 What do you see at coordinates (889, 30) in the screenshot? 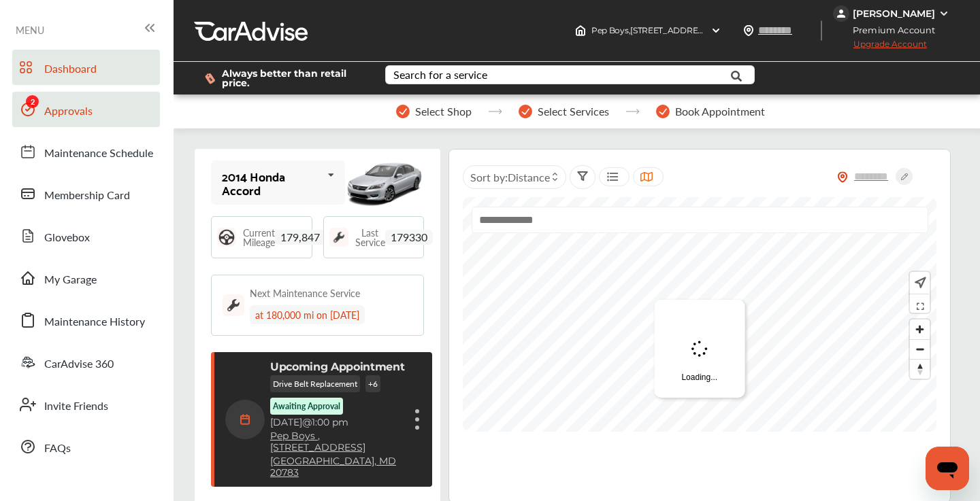
I see `span: Premium Account` at bounding box center [889, 30].